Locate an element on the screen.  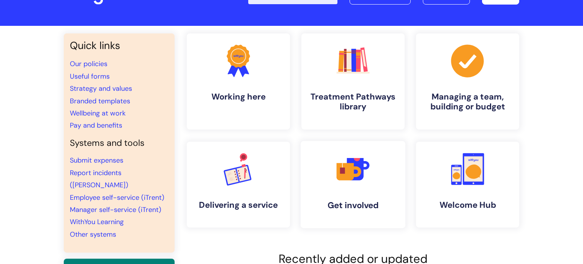
a: Managing a team, building or budget is located at coordinates (468, 81).